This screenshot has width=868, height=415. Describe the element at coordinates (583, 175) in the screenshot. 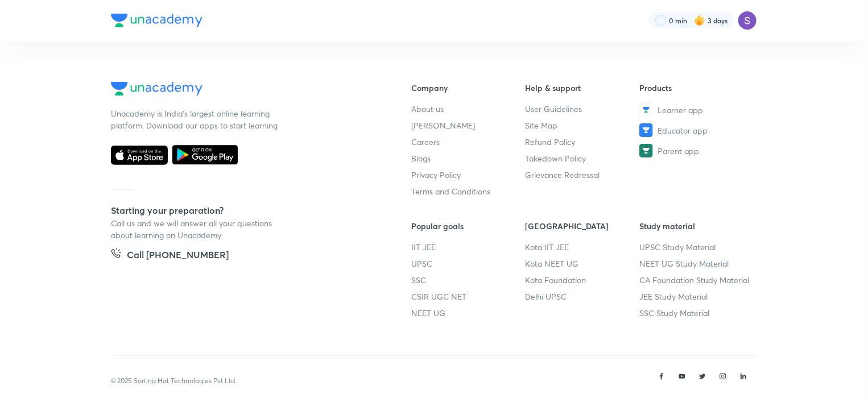

I see `a: Grievance Redressal` at that location.